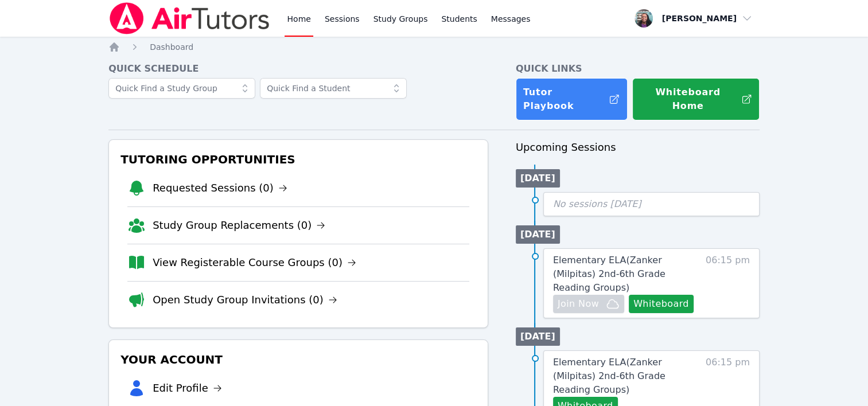  I want to click on a: View Registerable Course Groups (0), so click(254, 262).